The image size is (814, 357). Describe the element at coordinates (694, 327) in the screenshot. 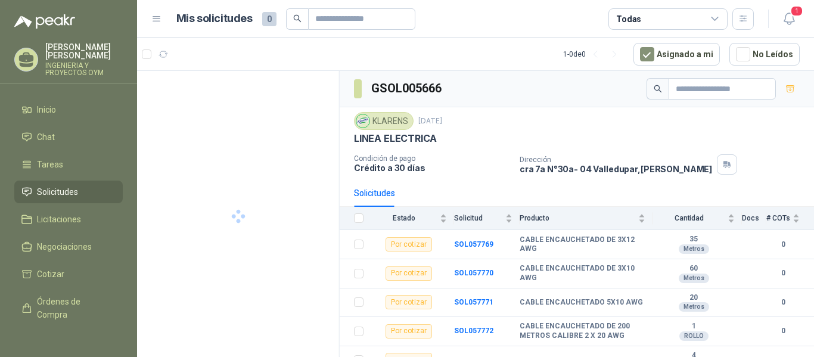

I see `b: 1` at that location.